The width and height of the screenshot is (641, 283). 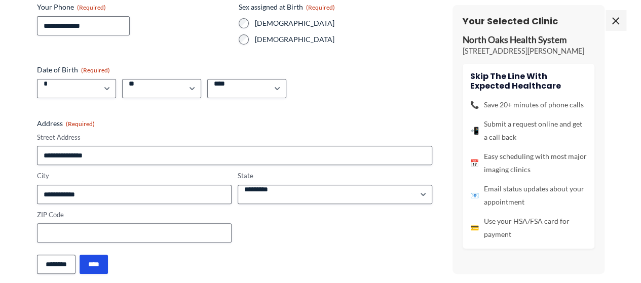 What do you see at coordinates (66, 124) in the screenshot?
I see `legend: Address` at bounding box center [66, 124].